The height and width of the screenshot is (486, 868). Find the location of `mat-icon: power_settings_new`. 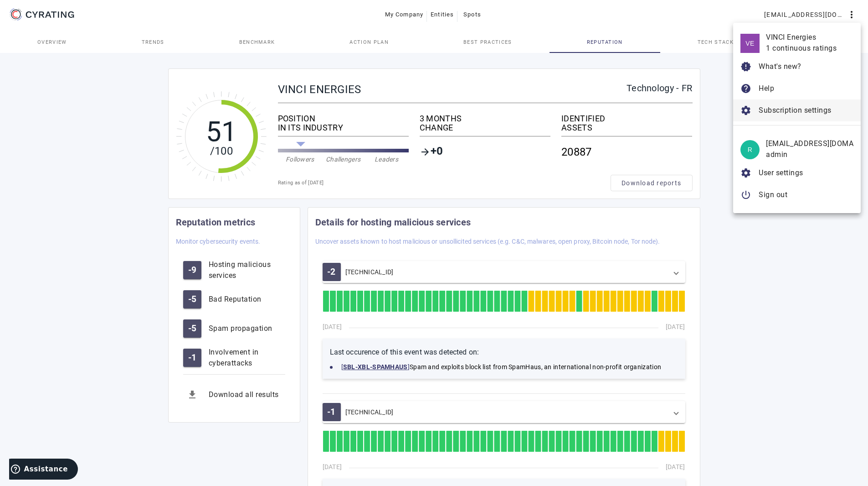

mat-icon: power_settings_new is located at coordinates (746, 195).